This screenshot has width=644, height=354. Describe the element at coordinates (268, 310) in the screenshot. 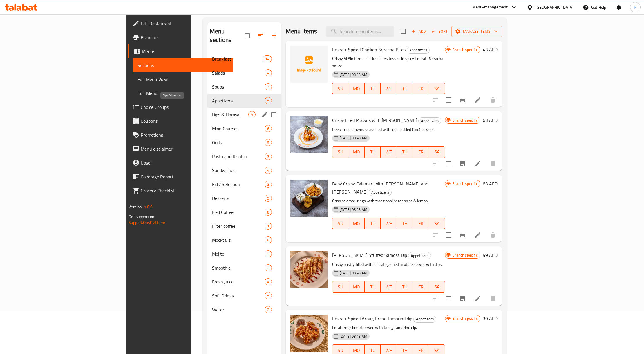

I see `span: 2` at that location.